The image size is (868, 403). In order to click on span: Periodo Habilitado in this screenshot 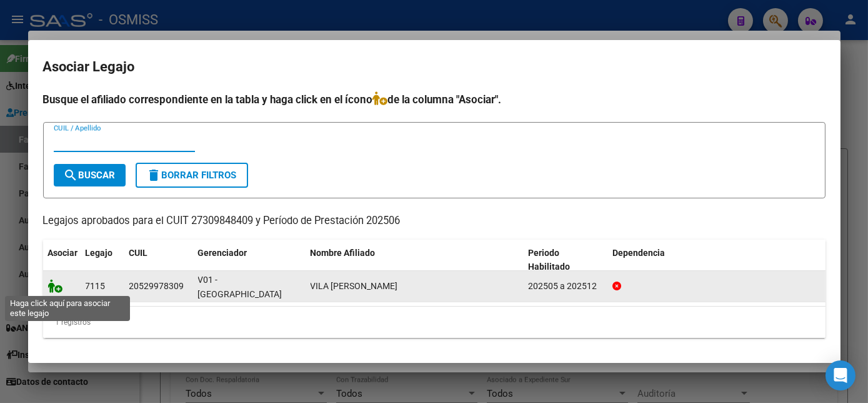, I will do `click(549, 260)`.